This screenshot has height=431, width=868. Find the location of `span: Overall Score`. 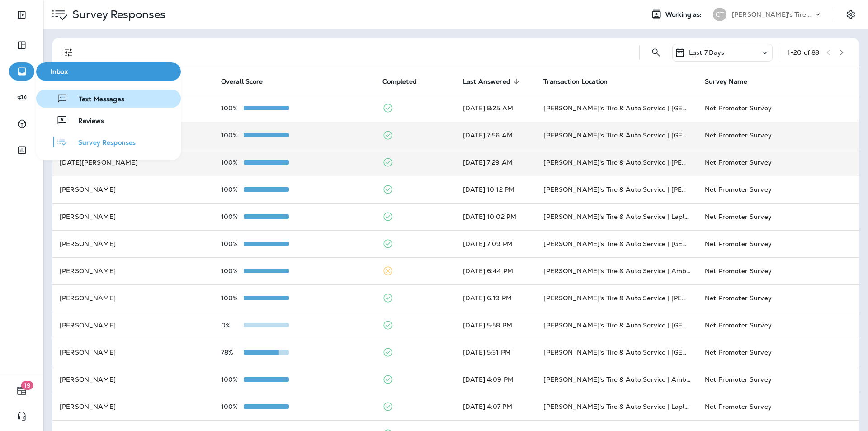

span: Overall Score is located at coordinates (242, 81).